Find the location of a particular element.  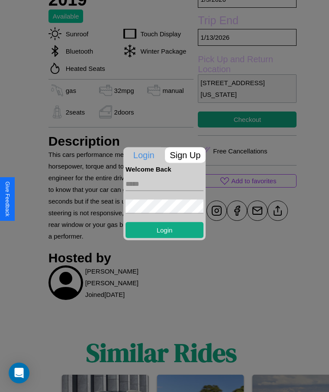

p: Login is located at coordinates (144, 155).